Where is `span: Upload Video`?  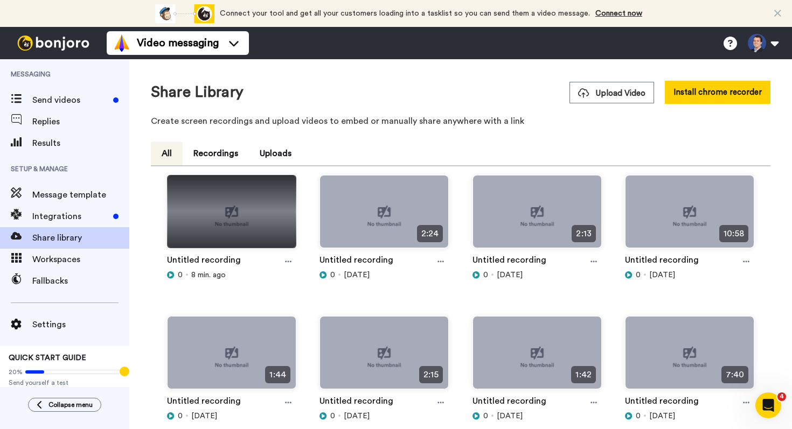
span: Upload Video is located at coordinates (611, 93).